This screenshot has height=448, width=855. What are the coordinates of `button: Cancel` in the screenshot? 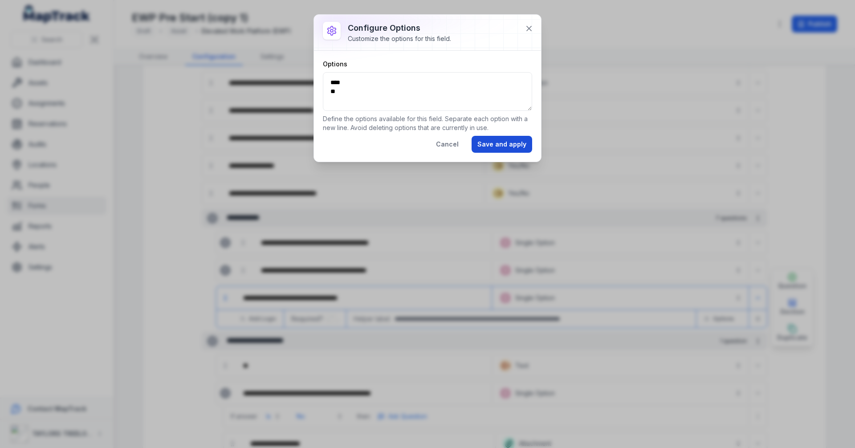 It's located at (447, 144).